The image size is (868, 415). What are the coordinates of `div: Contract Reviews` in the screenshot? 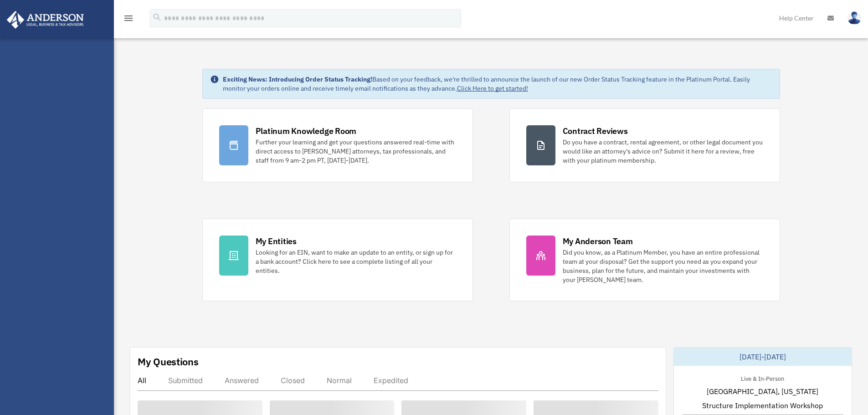 It's located at (595, 131).